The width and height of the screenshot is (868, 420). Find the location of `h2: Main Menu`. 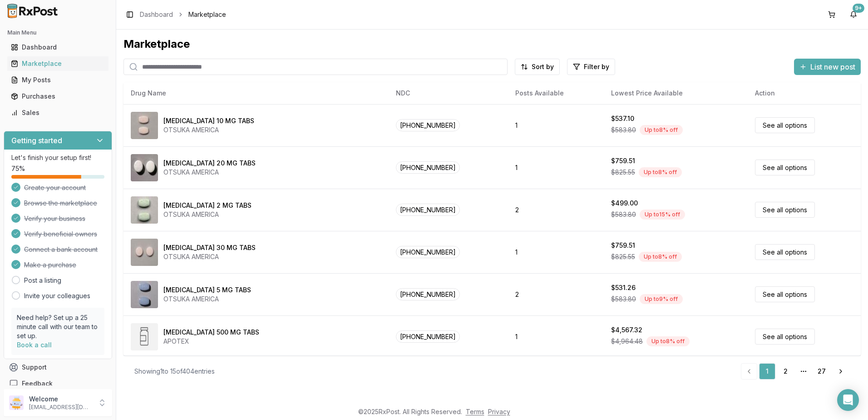

h2: Main Menu is located at coordinates (58, 33).